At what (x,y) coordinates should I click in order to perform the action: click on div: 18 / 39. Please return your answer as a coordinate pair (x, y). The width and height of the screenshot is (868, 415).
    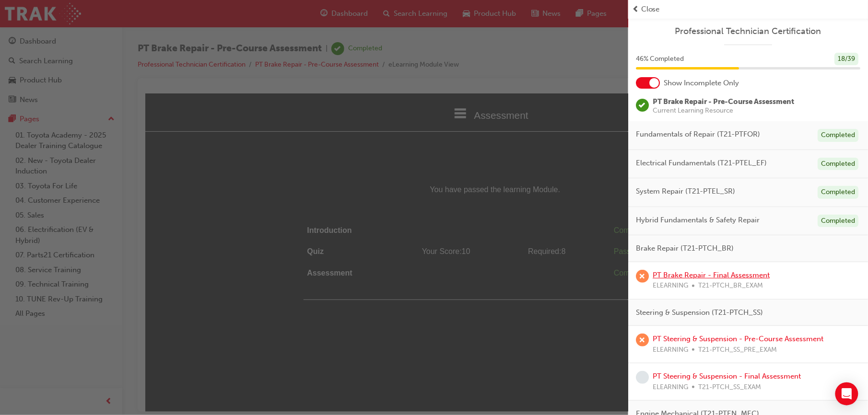
    Looking at the image, I should click on (846, 59).